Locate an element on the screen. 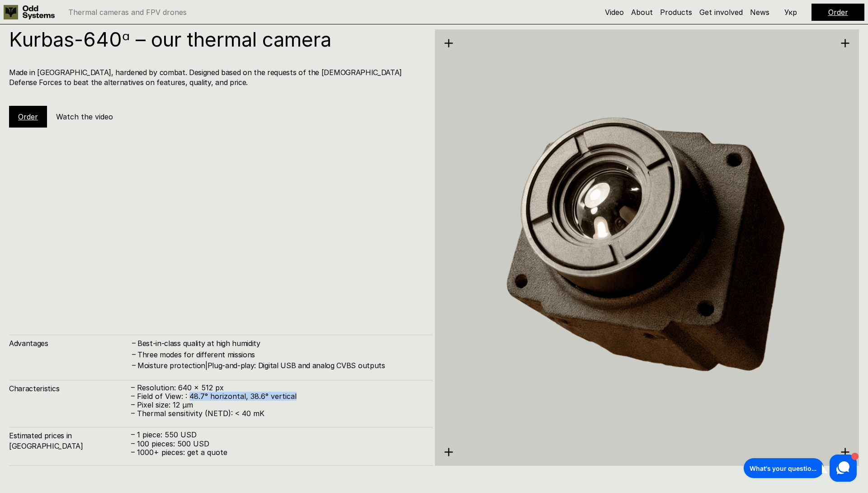 This screenshot has height=493, width=868. div: What's your question? is located at coordinates (42, 16).